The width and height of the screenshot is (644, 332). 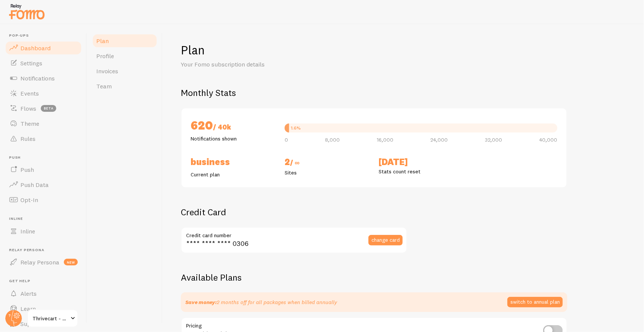 I want to click on span: 40,000, so click(x=548, y=140).